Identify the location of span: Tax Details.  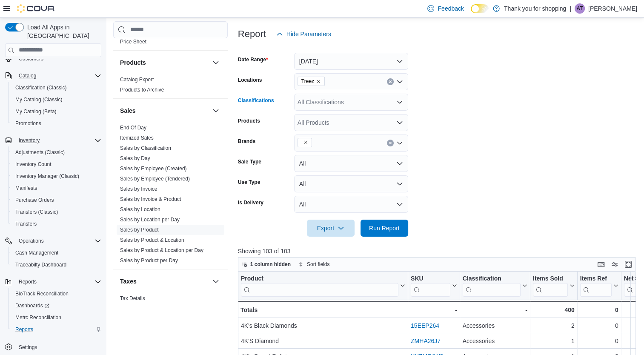
(132, 298).